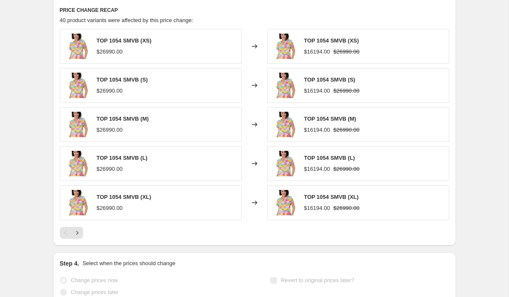 The height and width of the screenshot is (297, 509). Describe the element at coordinates (95, 291) in the screenshot. I see `span: Change prices later` at that location.